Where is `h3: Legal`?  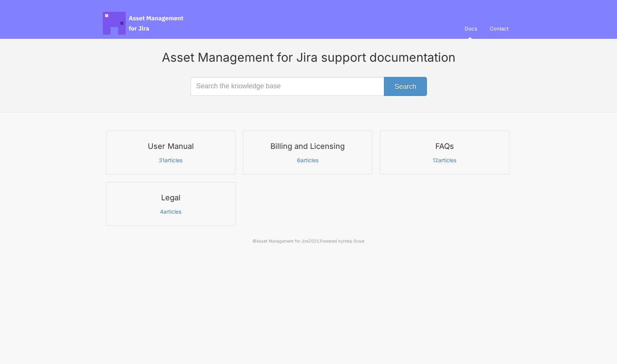
h3: Legal is located at coordinates (171, 198).